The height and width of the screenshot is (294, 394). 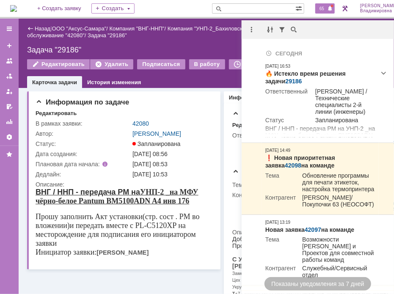 I want to click on a: Карточка задачи, so click(x=55, y=82).